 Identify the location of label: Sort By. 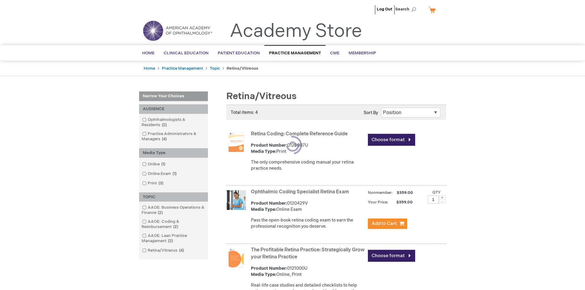
(370, 113).